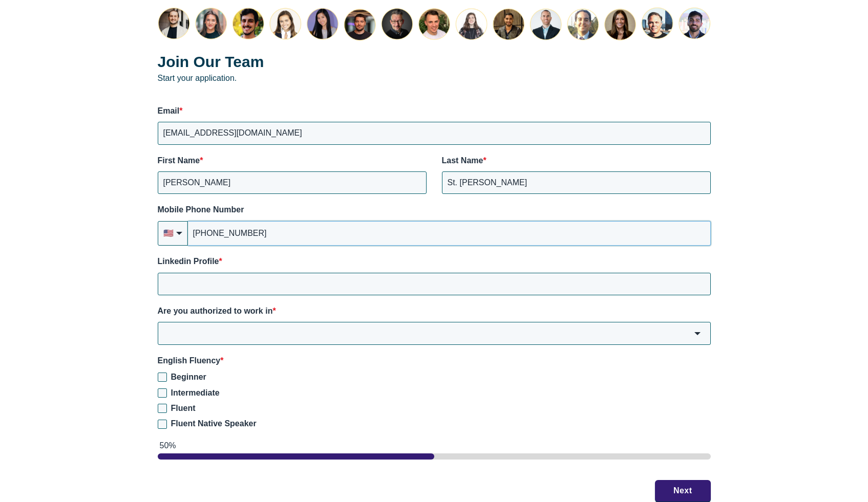 The height and width of the screenshot is (502, 868). What do you see at coordinates (462, 160) in the screenshot?
I see `span: Last Name` at bounding box center [462, 160].